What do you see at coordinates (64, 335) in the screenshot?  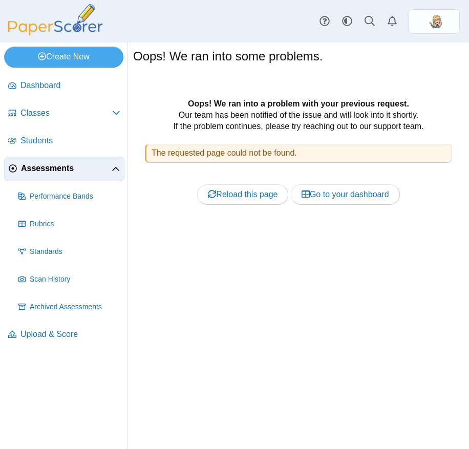 I see `a: Upload & Score` at bounding box center [64, 335].